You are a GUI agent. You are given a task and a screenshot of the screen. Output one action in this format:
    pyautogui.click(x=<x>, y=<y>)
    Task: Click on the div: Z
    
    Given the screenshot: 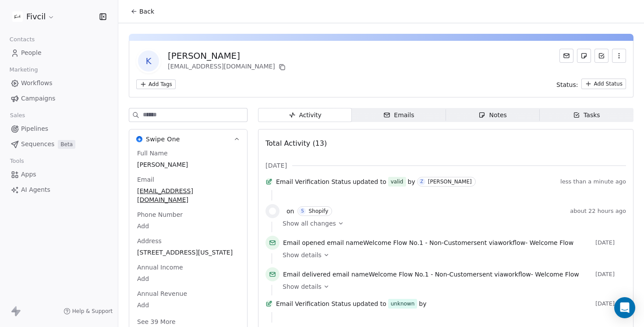 What is the action you would take?
    pyautogui.click(x=422, y=182)
    